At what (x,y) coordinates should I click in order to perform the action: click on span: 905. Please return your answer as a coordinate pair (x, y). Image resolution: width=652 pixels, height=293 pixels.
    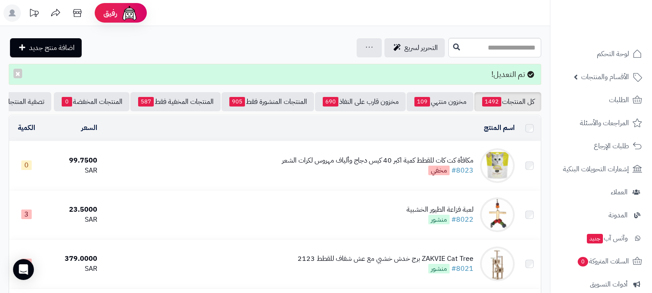
    Looking at the image, I should click on (237, 102).